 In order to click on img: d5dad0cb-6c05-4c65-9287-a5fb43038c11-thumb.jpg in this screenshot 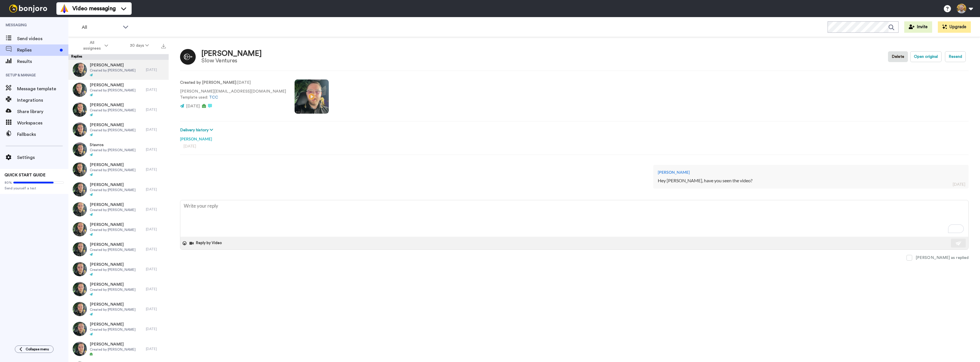, I will do `click(80, 289)`.